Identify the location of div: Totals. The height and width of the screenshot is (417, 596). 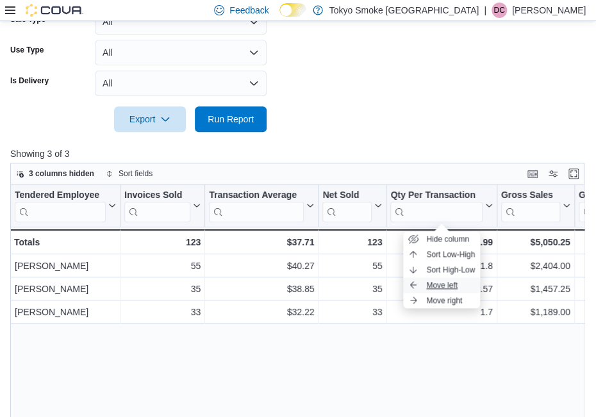
(65, 242).